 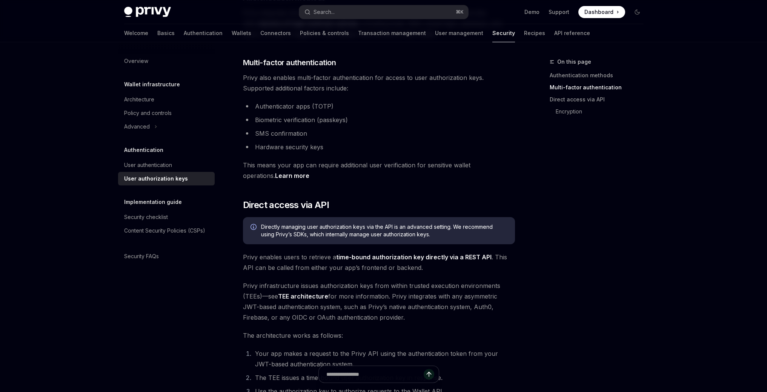 I want to click on a: Authentication, so click(x=203, y=33).